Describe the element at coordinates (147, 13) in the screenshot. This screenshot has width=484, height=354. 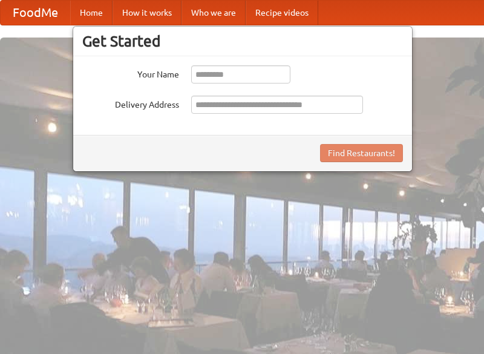
I see `a: How it works` at that location.